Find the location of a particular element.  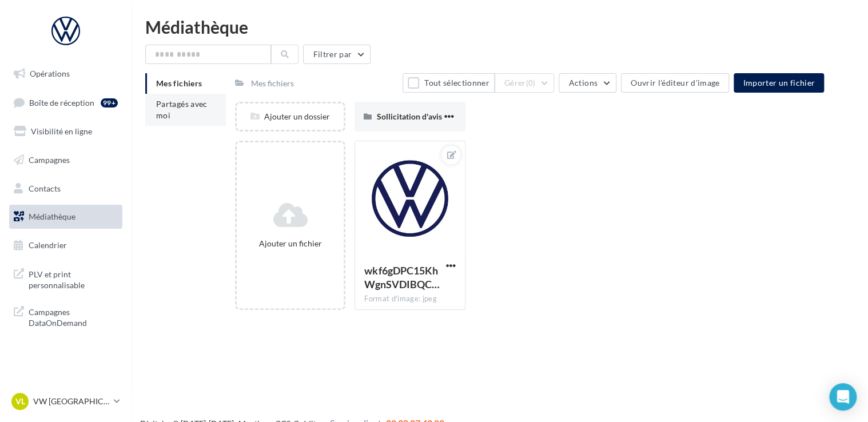

span: PLV et print personnalisable is located at coordinates (73, 278).